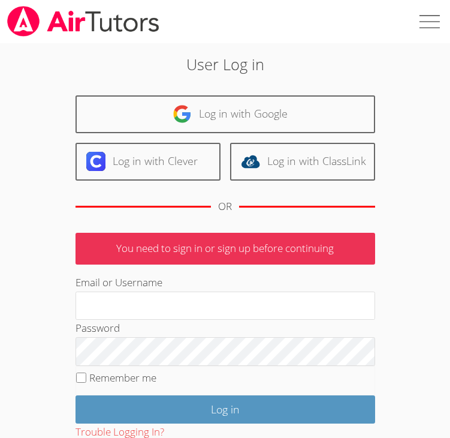 This screenshot has height=438, width=450. What do you see at coordinates (96, 161) in the screenshot?
I see `img: clever-logo-6eab21bc6e7a338710f1a6ff85c0baf02591cd810cc4098c63d3a4b26e2feb20.svg` at bounding box center [96, 161].